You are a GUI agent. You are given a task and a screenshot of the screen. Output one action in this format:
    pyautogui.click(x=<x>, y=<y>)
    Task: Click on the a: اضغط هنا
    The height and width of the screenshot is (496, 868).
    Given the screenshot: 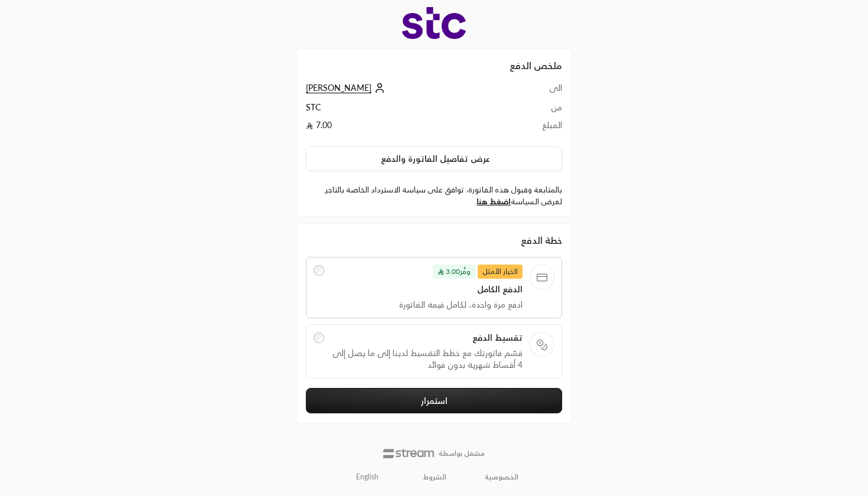 What is the action you would take?
    pyautogui.click(x=493, y=202)
    